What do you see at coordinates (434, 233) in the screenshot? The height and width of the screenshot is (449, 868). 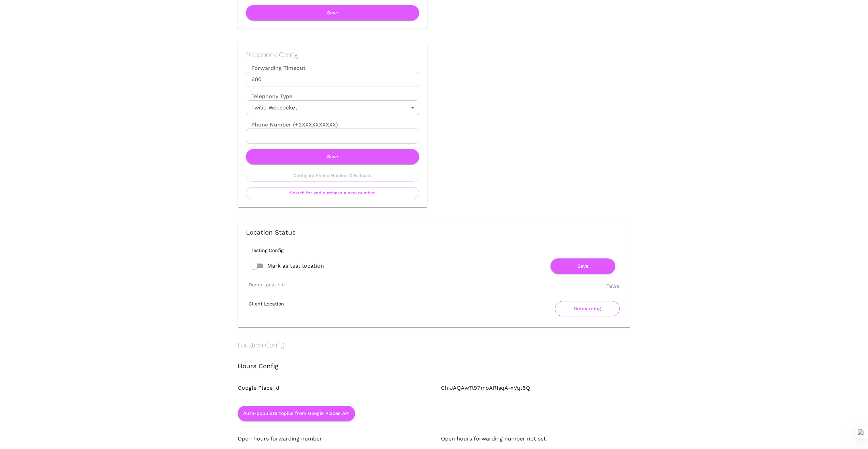 I see `h3: Location Status` at bounding box center [434, 233].